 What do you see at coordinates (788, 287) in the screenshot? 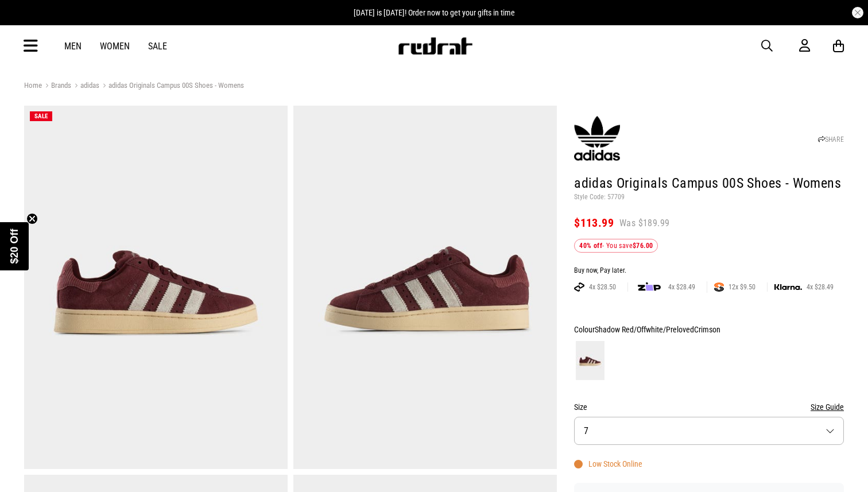
I see `img: KLARNA` at bounding box center [788, 287].